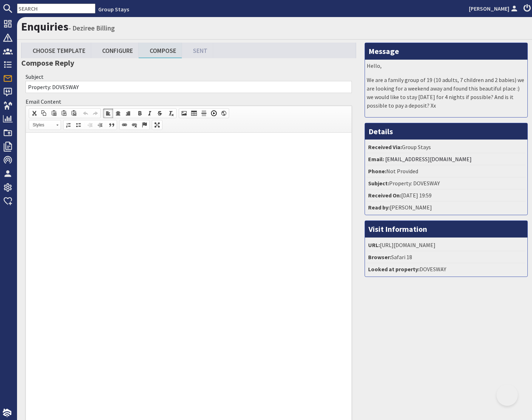 Image resolution: width=532 pixels, height=420 pixels. Describe the element at coordinates (376, 159) in the screenshot. I see `strong: Email:` at that location.